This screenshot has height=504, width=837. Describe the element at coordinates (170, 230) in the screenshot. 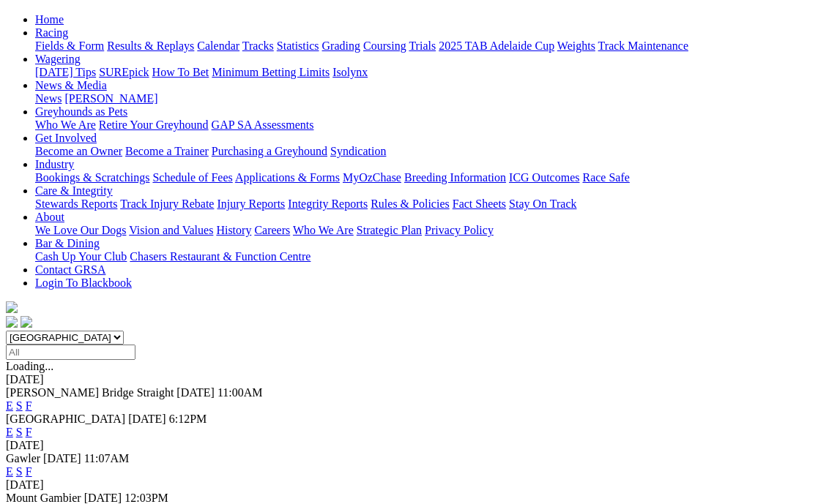

I see `a: Vision and Values` at that location.